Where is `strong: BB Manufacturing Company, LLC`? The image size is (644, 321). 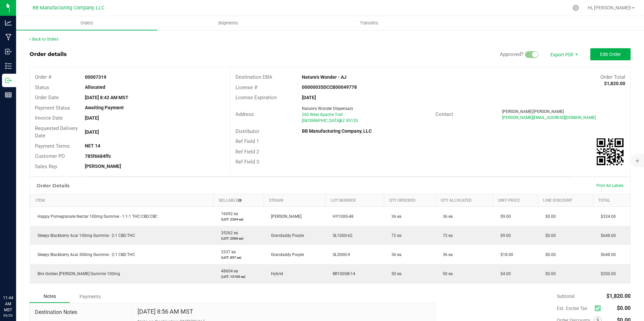
strong: BB Manufacturing Company, LLC is located at coordinates (337, 131).